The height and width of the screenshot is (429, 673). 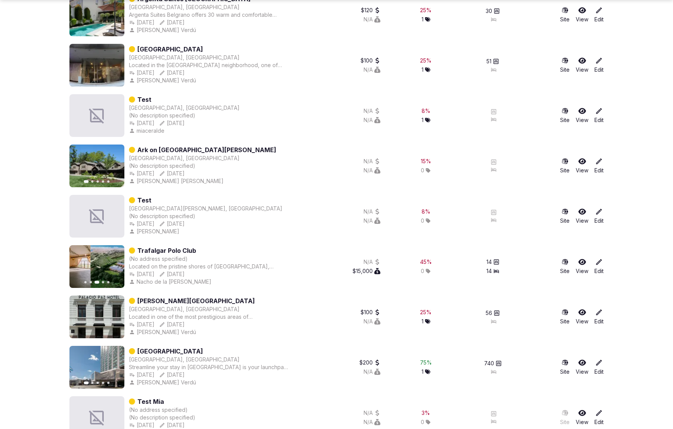 I want to click on button: Go to slide 2, so click(x=92, y=182).